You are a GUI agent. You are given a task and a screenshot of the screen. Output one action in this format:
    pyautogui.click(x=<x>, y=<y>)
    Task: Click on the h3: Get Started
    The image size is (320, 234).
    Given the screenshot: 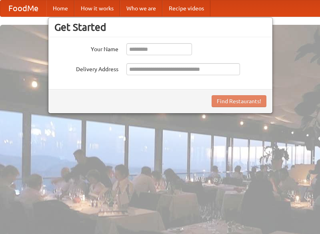 What is the action you would take?
    pyautogui.click(x=160, y=27)
    